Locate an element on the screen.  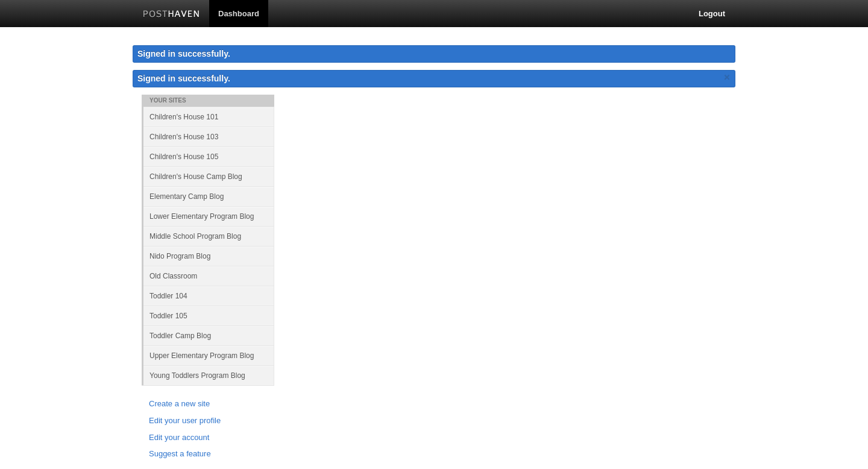
a: Young Toddlers Program Blog is located at coordinates (209, 375).